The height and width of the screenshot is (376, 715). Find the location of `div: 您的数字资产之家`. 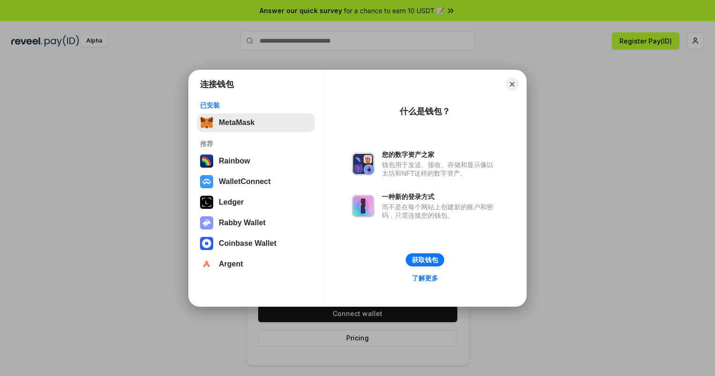

div: 您的数字资产之家 is located at coordinates (440, 155).